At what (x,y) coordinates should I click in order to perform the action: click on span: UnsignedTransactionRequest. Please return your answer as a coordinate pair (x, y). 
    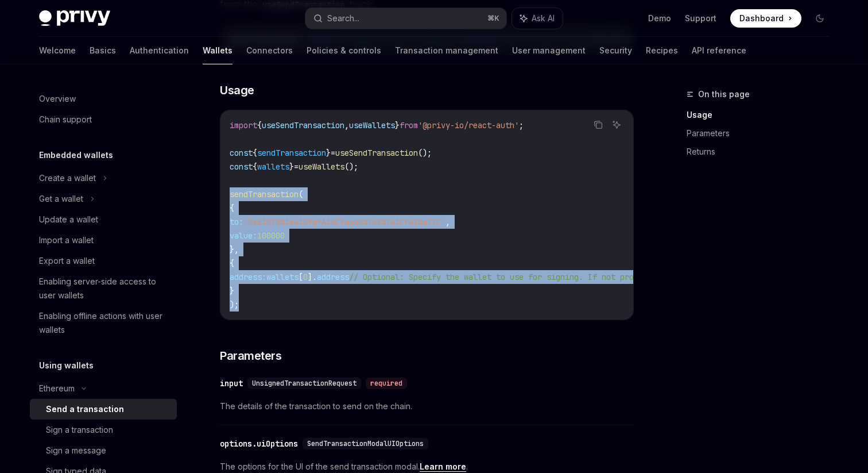
    Looking at the image, I should click on (304, 383).